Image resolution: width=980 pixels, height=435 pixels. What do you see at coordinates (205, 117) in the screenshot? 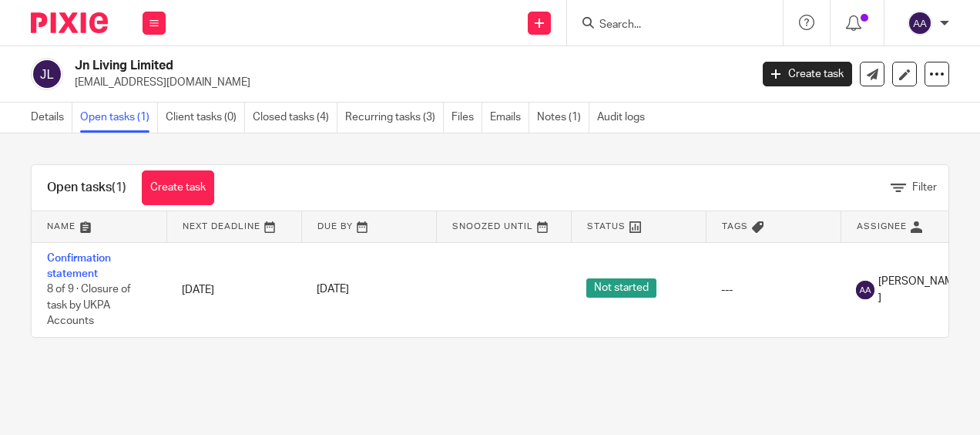
I see `a: Client tasks (0)` at bounding box center [205, 117].